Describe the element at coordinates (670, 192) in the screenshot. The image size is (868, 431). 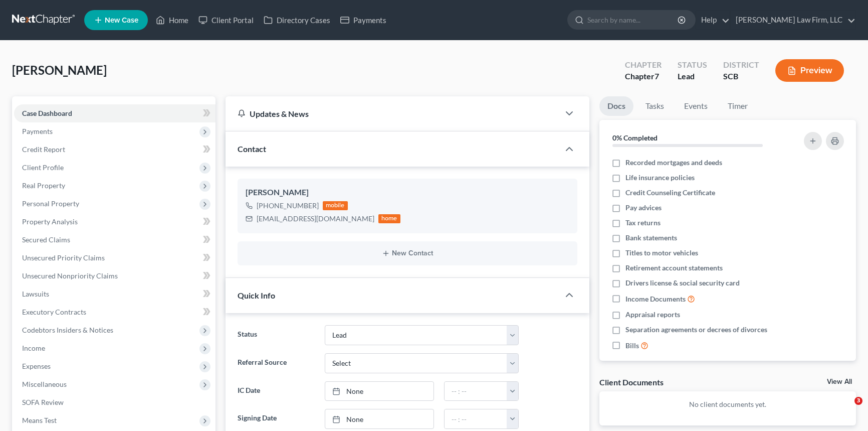
I see `span: Credit Counseling Certificate` at that location.